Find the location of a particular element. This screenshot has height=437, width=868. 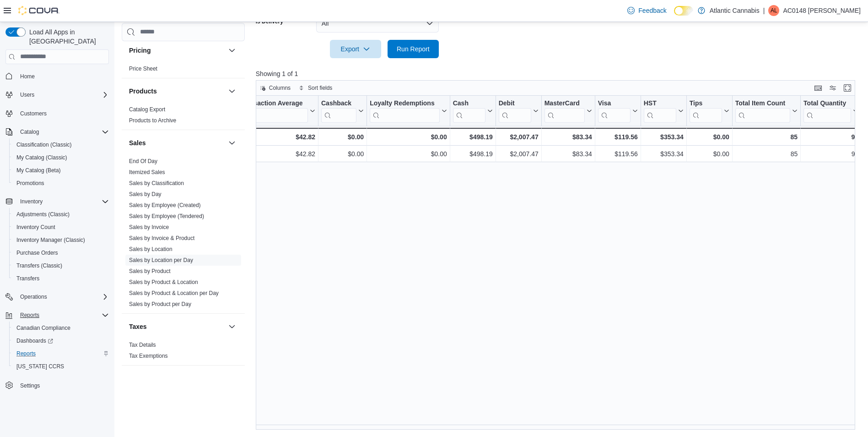

a: Customers is located at coordinates (34, 113).